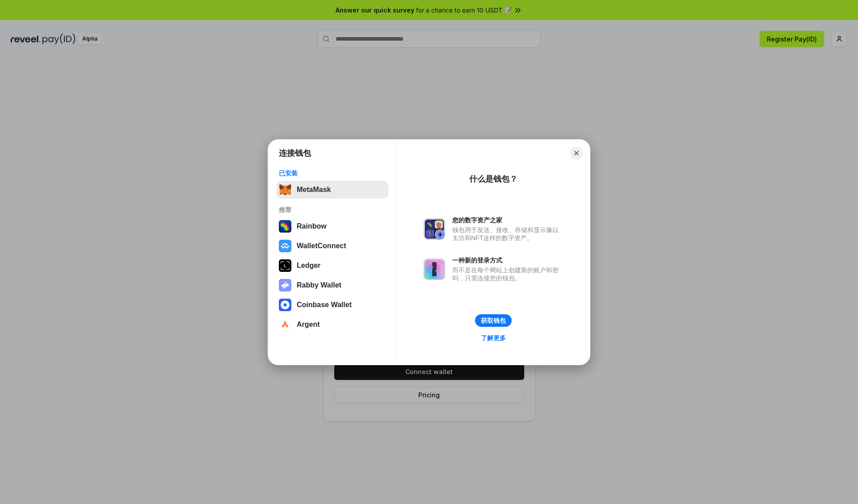 This screenshot has width=858, height=504. What do you see at coordinates (332, 210) in the screenshot?
I see `div: 推荐` at bounding box center [332, 210].